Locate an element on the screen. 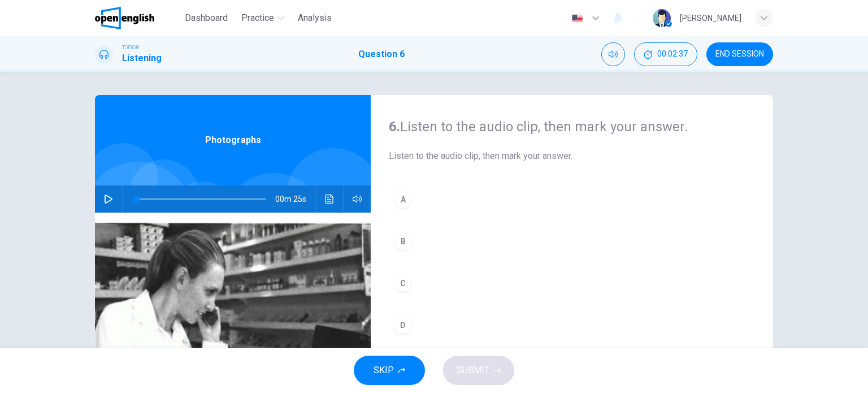  span: Practice is located at coordinates (258, 18).